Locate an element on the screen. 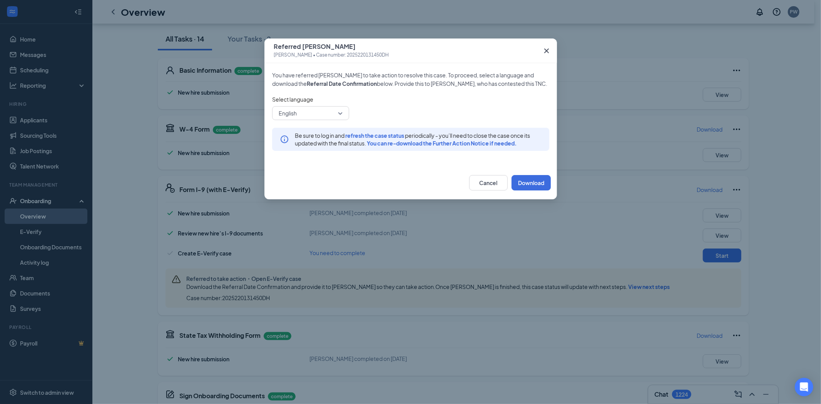 The width and height of the screenshot is (821, 404). button: Cancel is located at coordinates (488, 183).